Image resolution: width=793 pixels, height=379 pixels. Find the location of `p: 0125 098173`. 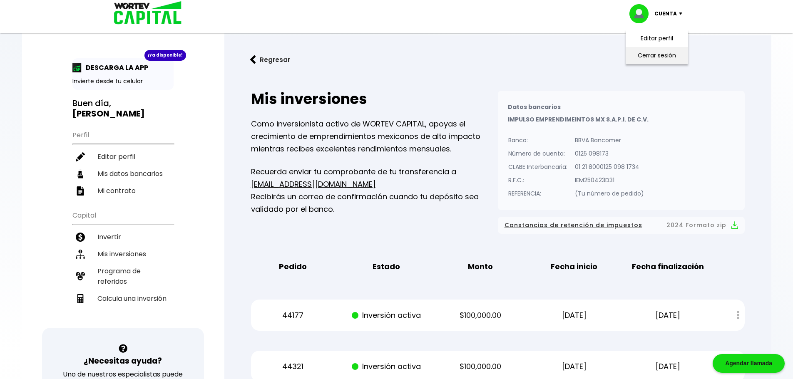

p: 0125 098173 is located at coordinates (610, 154).